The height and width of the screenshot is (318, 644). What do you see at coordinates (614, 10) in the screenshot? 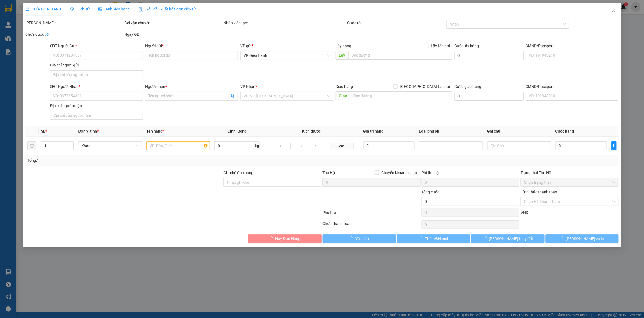
I see `span: close` at bounding box center [614, 10].